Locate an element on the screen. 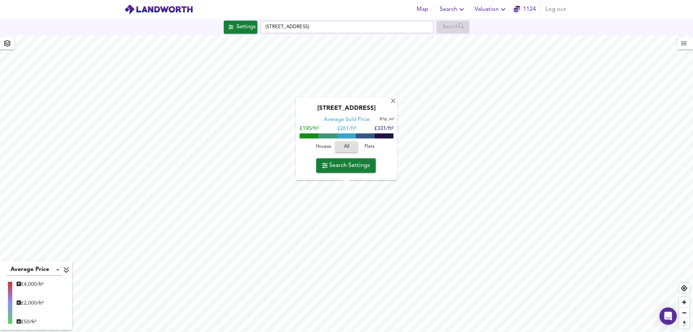 Image resolution: width=693 pixels, height=332 pixels. button: Search Settings is located at coordinates (346, 165).